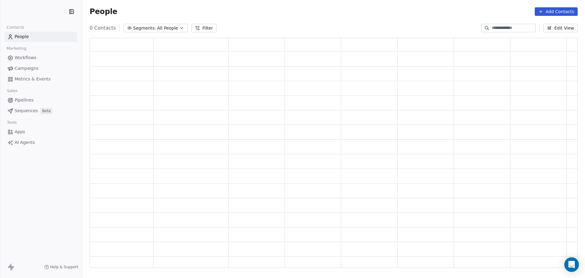 The image size is (585, 278). Describe the element at coordinates (572, 264) in the screenshot. I see `div: Open Intercom Messenger` at that location.